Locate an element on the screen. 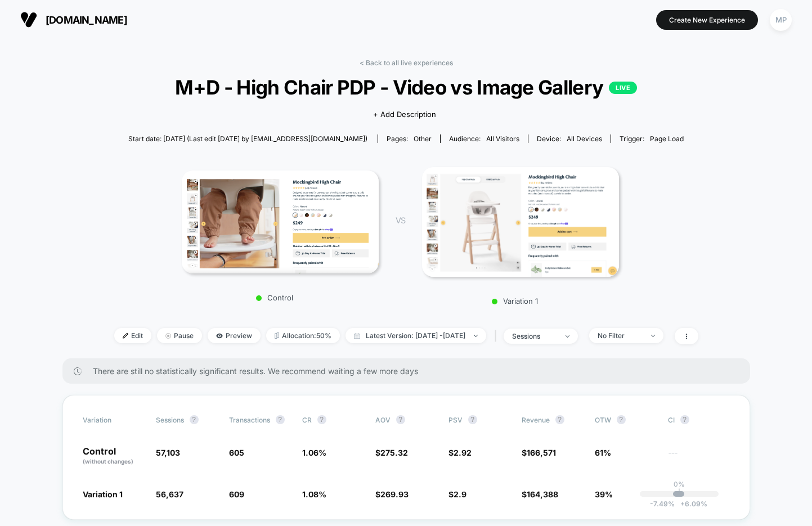 Image resolution: width=812 pixels, height=526 pixels. span: 609 is located at coordinates (236, 494).